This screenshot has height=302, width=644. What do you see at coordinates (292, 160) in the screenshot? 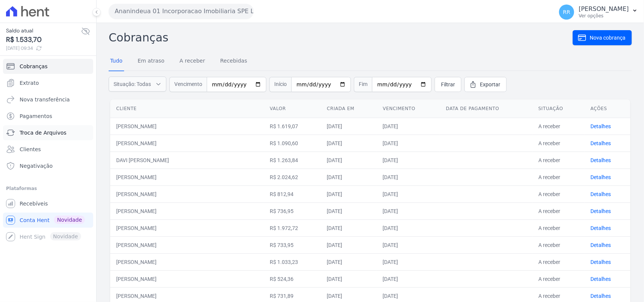
I see `td: R$ 1.263,84` at bounding box center [292, 160].